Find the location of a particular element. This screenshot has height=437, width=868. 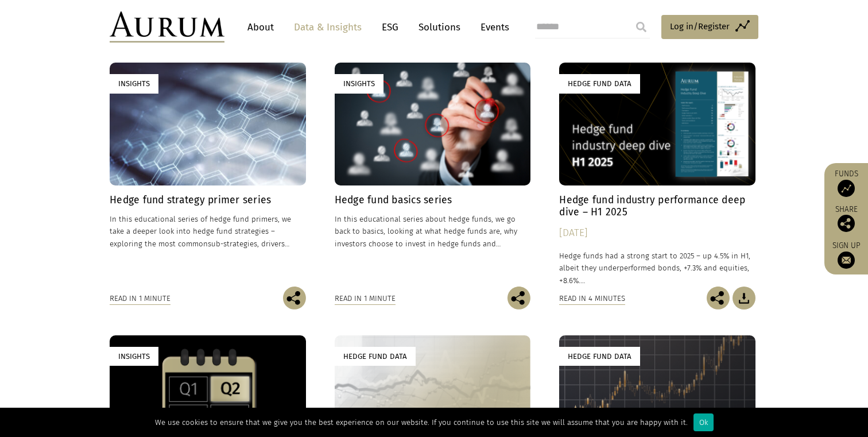

div: Read in 4 minutes is located at coordinates (592, 299).